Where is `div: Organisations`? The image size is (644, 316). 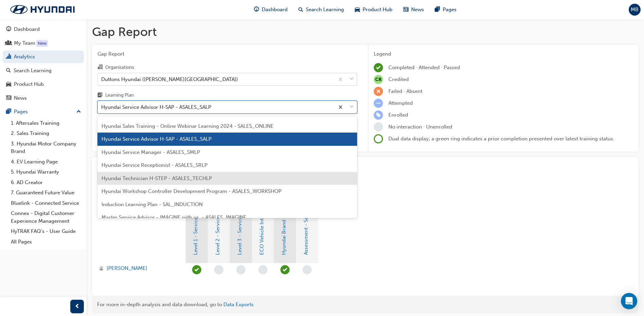
div: Organisations is located at coordinates (119, 68).